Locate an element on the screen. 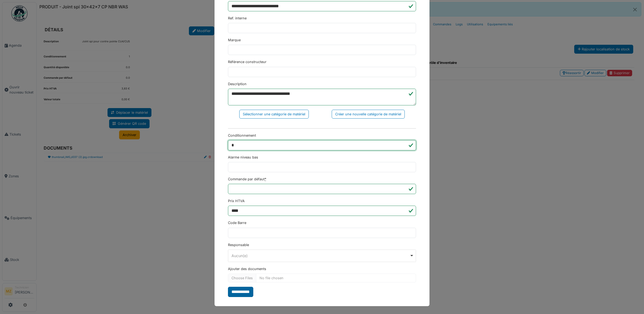  div: Sélectionner une catégorie de matériel is located at coordinates (274, 114).